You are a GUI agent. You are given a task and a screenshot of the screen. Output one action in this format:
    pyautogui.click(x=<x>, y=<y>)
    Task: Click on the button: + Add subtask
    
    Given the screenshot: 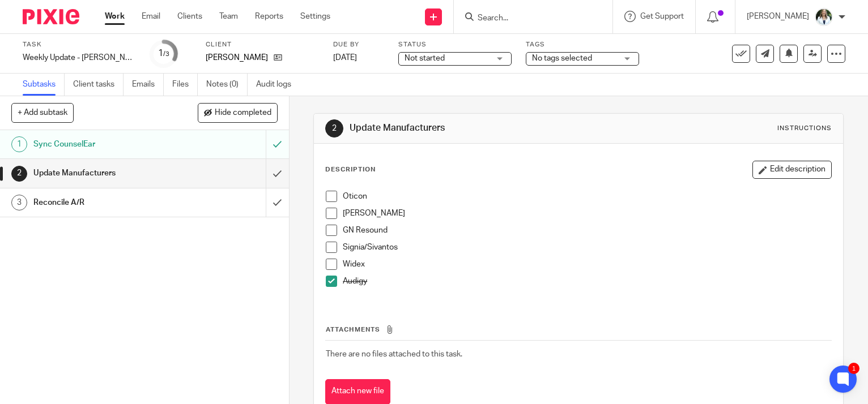 What is the action you would take?
    pyautogui.click(x=43, y=112)
    